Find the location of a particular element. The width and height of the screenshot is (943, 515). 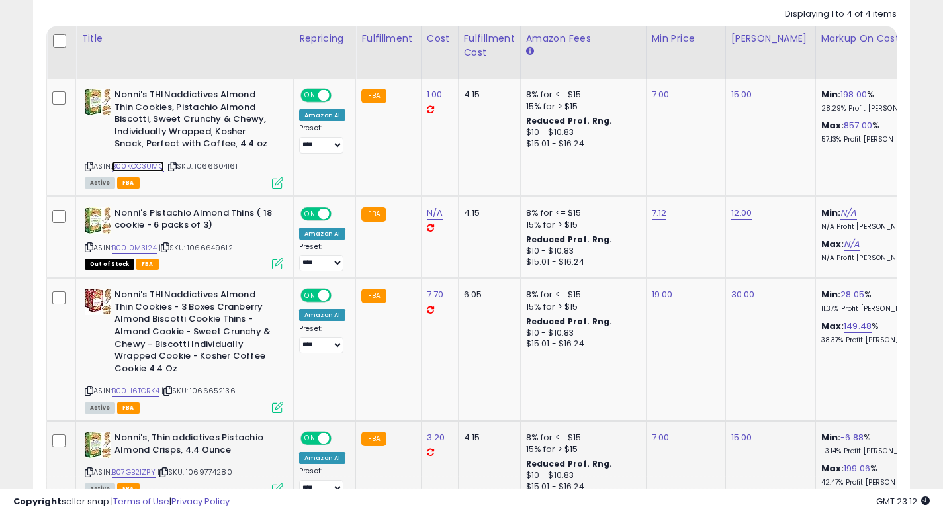

div: Cost is located at coordinates (440, 38).